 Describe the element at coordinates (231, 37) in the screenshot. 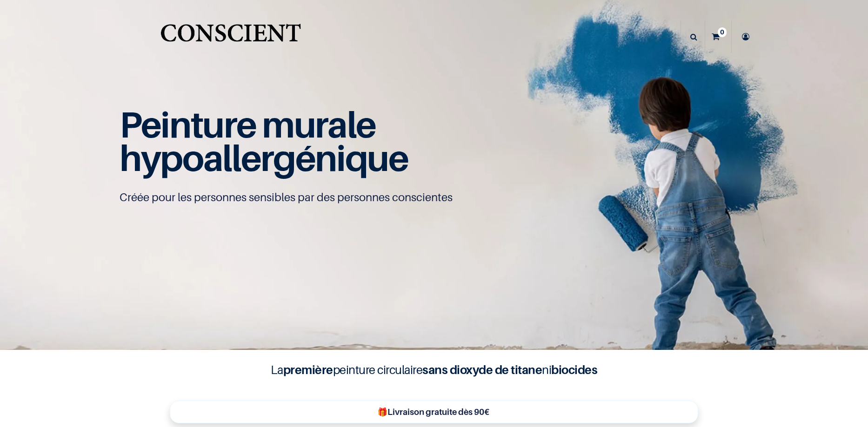

I see `a: Logo of Conscient` at that location.